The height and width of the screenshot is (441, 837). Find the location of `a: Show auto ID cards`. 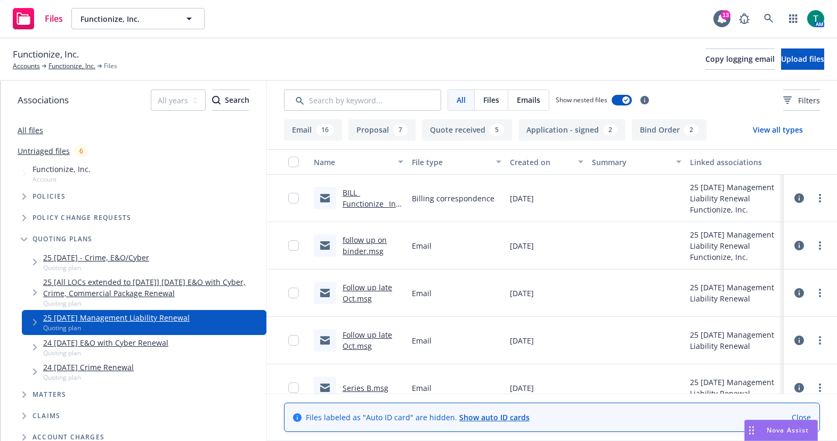

a: Show auto ID cards is located at coordinates (494, 417).